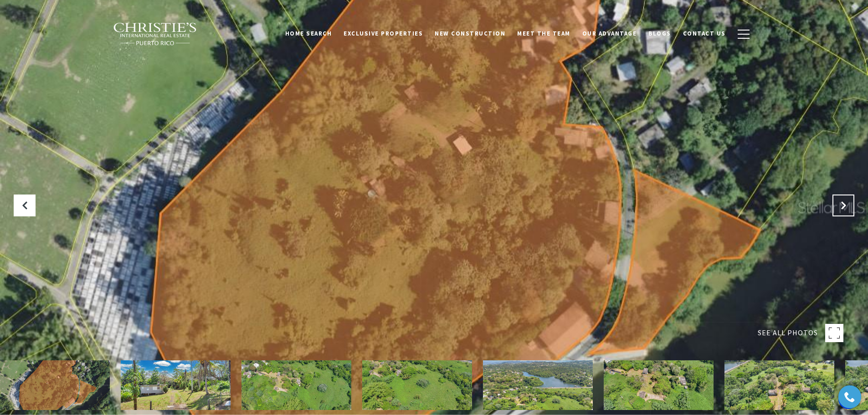  What do you see at coordinates (25, 206) in the screenshot?
I see `button: Previous Slide` at bounding box center [25, 206].